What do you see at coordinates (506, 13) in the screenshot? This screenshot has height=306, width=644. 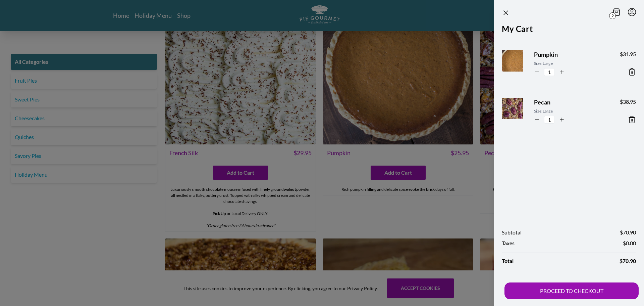 I see `button: Close panel` at bounding box center [506, 13].